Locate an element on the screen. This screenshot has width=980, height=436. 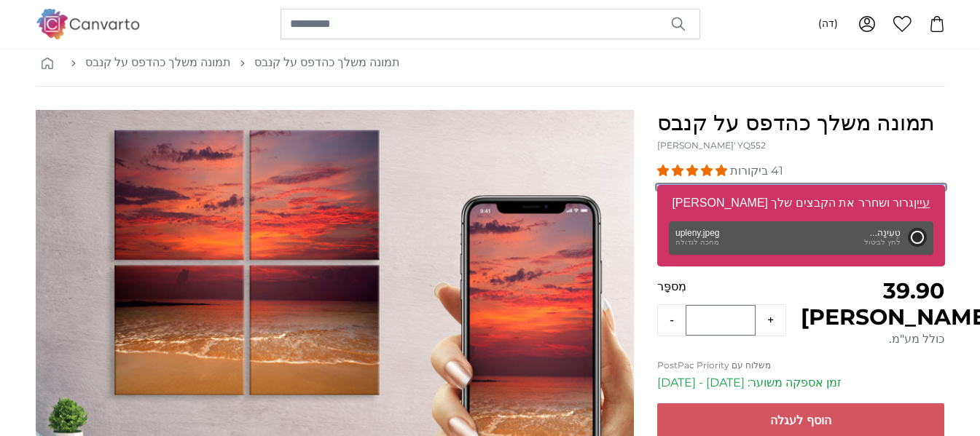
img: קנברטו is located at coordinates (89, 23).